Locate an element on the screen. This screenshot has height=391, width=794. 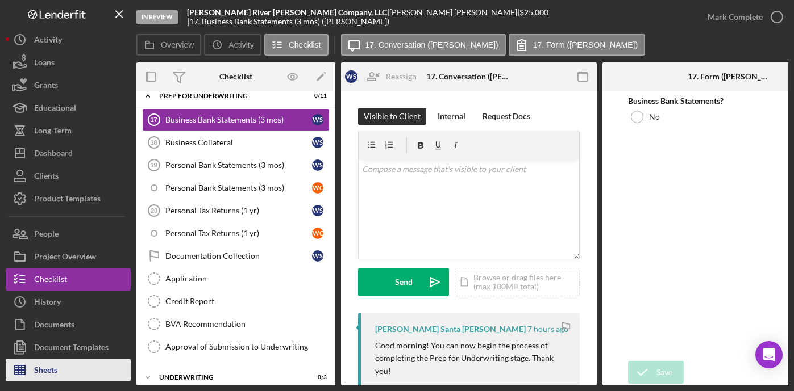
a: Documents is located at coordinates (68, 325).